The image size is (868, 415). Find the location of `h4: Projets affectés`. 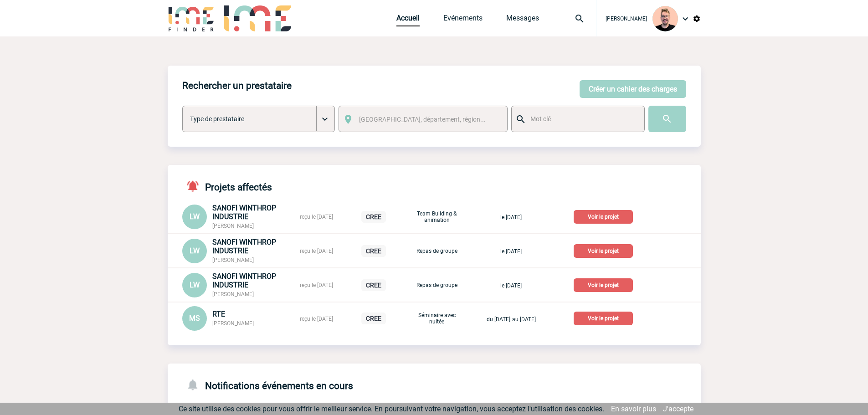

h4: Projets affectés is located at coordinates (227, 186).